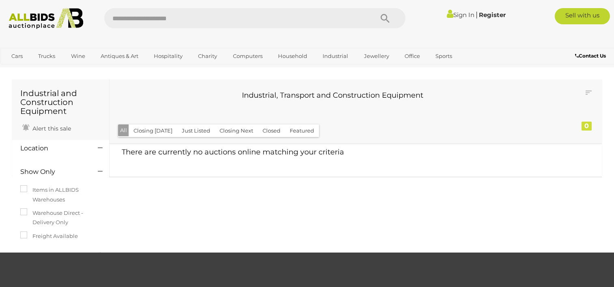 Image resolution: width=614 pixels, height=287 pixels. What do you see at coordinates (207, 56) in the screenshot?
I see `a: Charity` at bounding box center [207, 56].